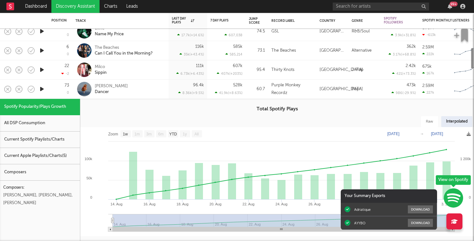  What do you see at coordinates (101, 73) in the screenshot?
I see `div: Sippin` at bounding box center [101, 73].